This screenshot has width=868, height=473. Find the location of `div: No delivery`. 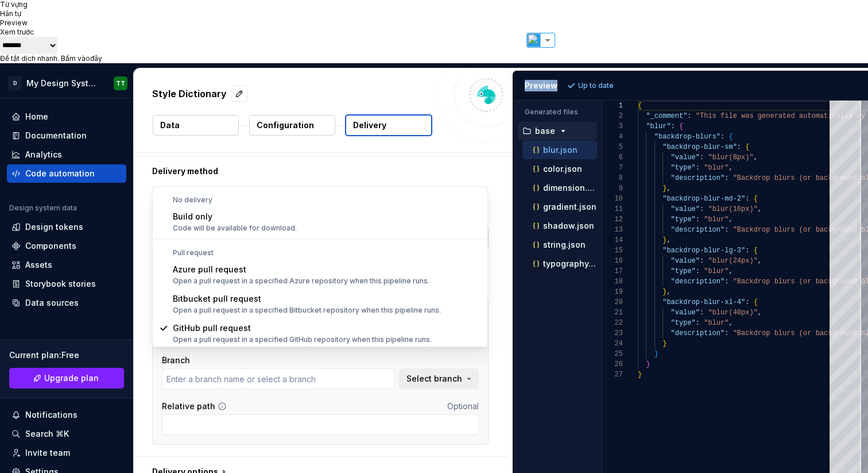

div: No delivery is located at coordinates (320, 200).